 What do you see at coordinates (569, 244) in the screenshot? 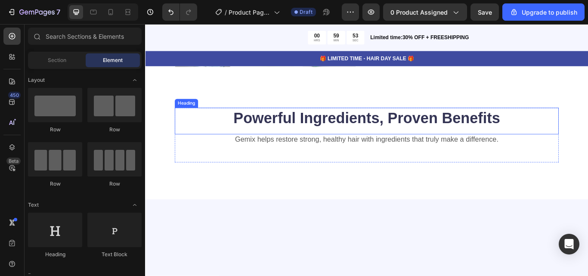
I see `div: Open Intercom Messenger` at bounding box center [569, 244].